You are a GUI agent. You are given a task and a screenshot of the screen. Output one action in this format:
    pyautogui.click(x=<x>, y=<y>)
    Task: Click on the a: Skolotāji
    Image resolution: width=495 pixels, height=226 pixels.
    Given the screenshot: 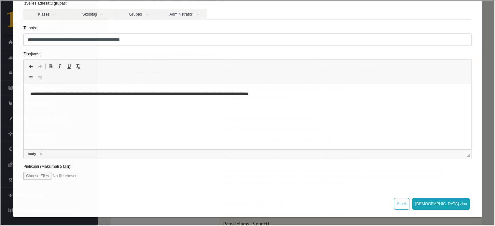 What is the action you would take?
    pyautogui.click(x=91, y=14)
    